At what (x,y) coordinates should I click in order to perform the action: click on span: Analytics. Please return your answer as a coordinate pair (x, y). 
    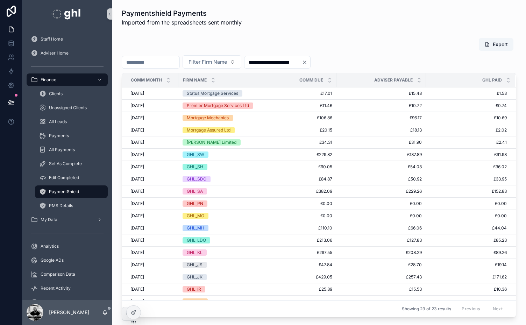
    Looking at the image, I should click on (50, 246).